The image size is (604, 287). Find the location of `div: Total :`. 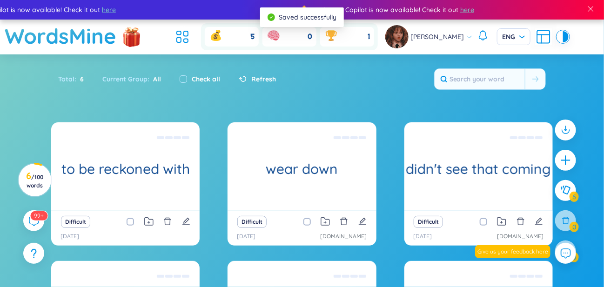

div: Total : is located at coordinates (75, 79).